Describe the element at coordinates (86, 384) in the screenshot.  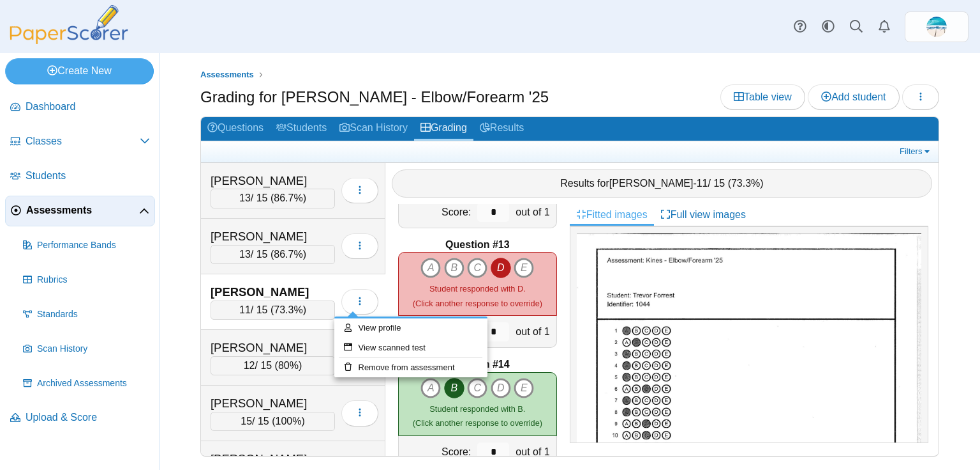
I see `a: Archived Assessments` at that location.